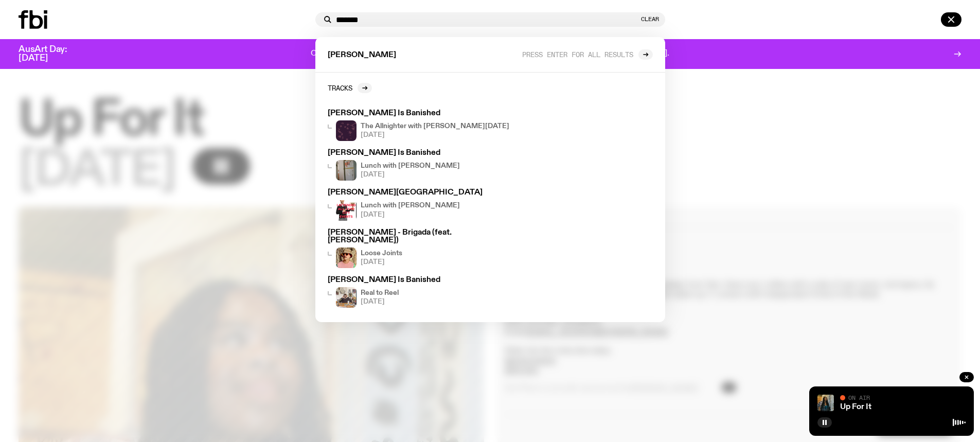  What do you see at coordinates (340, 88) in the screenshot?
I see `h2: Tracks` at bounding box center [340, 88].